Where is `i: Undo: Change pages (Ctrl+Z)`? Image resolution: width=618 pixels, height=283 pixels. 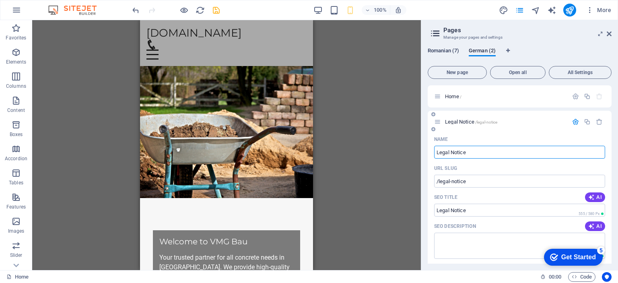
i: Undo: Change pages (Ctrl+Z) is located at coordinates (136, 10).